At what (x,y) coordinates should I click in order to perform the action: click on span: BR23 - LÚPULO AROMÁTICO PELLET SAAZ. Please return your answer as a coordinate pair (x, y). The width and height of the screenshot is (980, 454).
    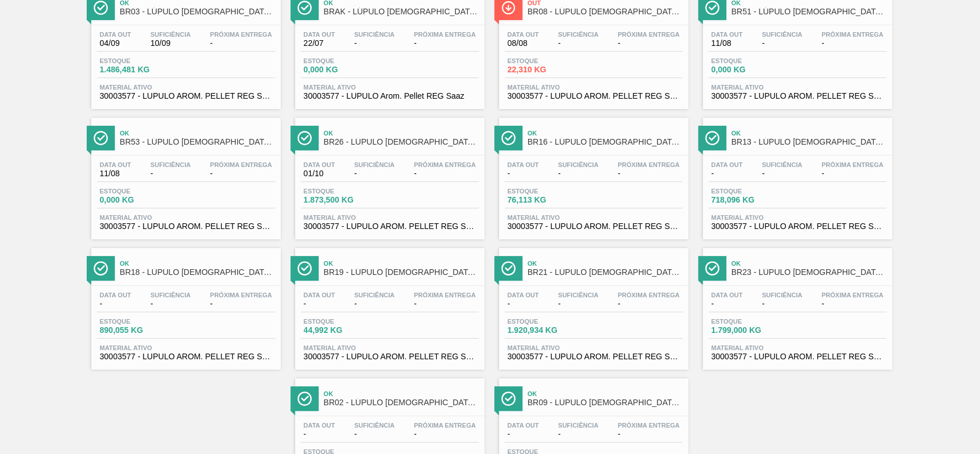
    Looking at the image, I should click on (809, 273).